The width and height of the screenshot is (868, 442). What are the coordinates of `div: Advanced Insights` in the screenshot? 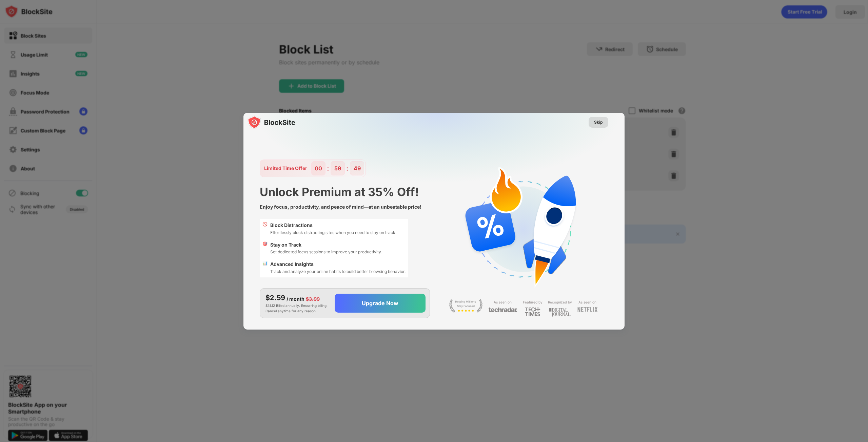 It's located at (338, 264).